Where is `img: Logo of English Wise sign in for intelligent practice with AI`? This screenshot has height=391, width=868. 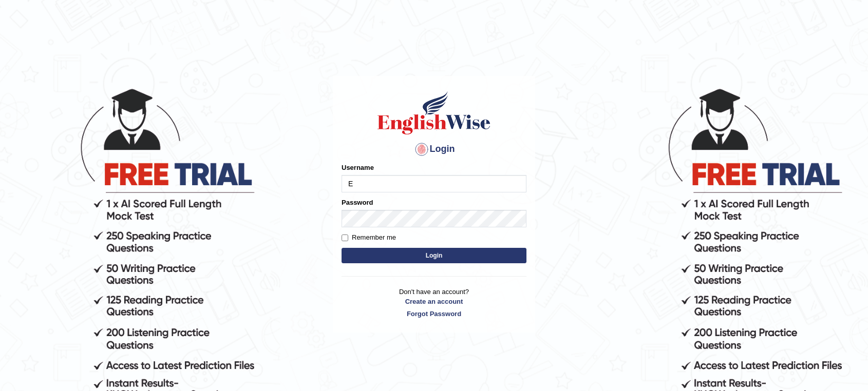 img: Logo of English Wise sign in for intelligent practice with AI is located at coordinates (434, 113).